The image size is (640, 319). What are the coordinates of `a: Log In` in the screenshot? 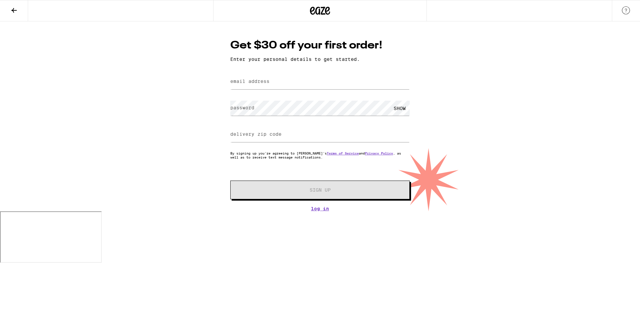 It's located at (320, 209).